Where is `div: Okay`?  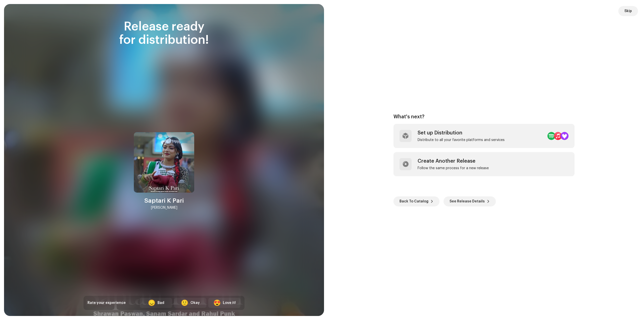 div: Okay is located at coordinates (195, 303).